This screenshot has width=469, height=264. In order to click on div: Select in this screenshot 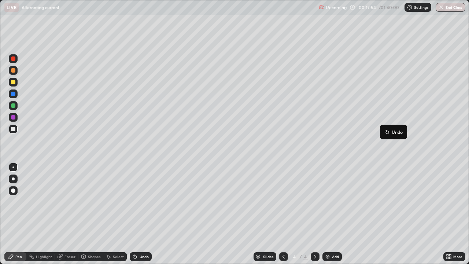, I will do `click(118, 256)`.